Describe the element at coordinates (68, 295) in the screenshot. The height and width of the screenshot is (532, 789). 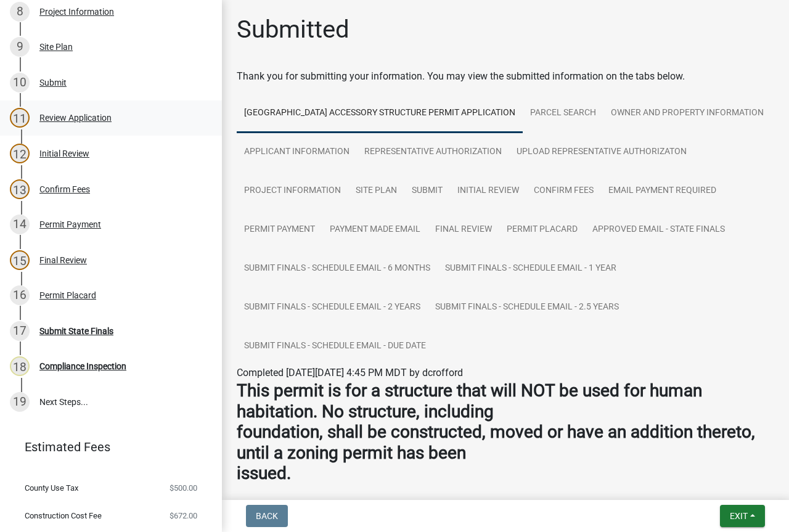
I see `div: Permit Placard` at that location.